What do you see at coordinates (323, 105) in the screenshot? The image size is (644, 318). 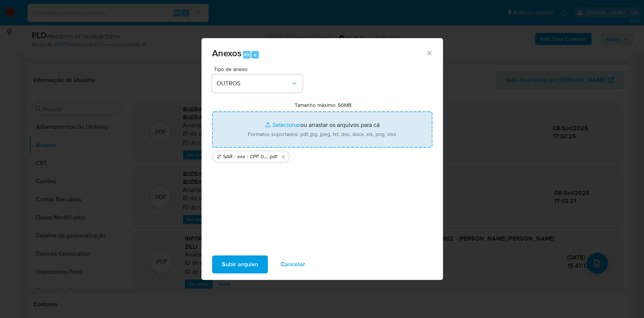 I see `label: Tamanho máximo: 50MB` at bounding box center [323, 105].